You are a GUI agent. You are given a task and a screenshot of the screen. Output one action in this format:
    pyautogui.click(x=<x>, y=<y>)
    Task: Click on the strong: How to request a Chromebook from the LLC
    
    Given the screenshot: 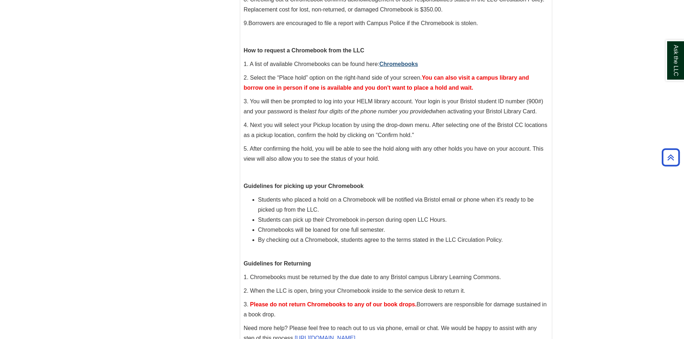 What is the action you would take?
    pyautogui.click(x=304, y=50)
    